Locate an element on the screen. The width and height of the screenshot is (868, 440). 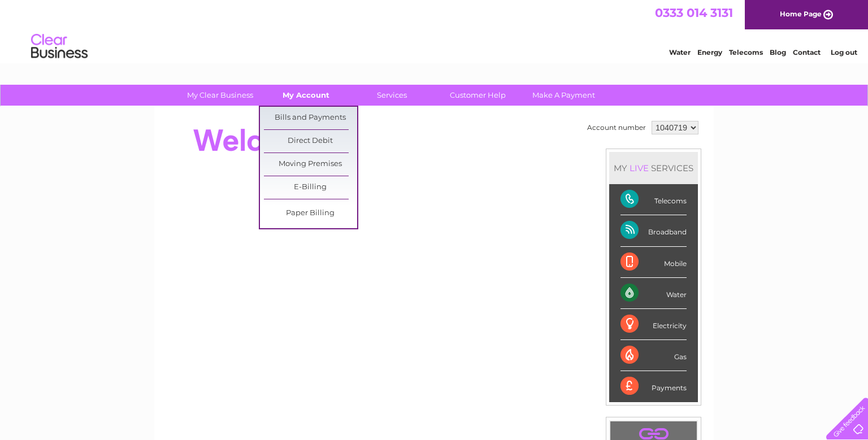
a: Log out is located at coordinates (843, 52).